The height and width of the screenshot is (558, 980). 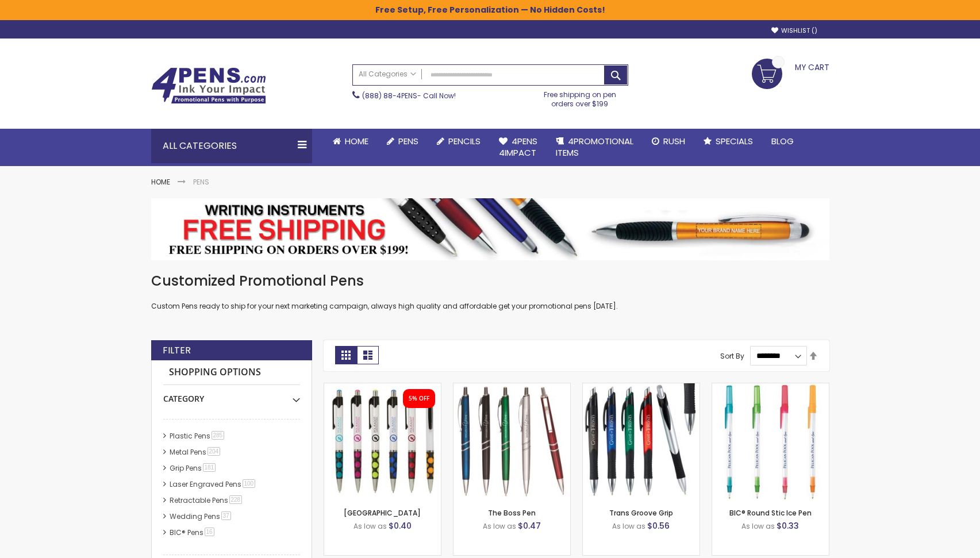 What do you see at coordinates (794, 31) in the screenshot?
I see `a: Wishlist` at bounding box center [794, 31].